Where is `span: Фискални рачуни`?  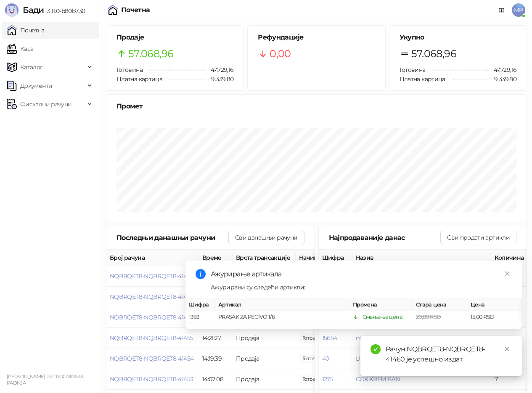 span: Фискални рачуни is located at coordinates (46, 104).